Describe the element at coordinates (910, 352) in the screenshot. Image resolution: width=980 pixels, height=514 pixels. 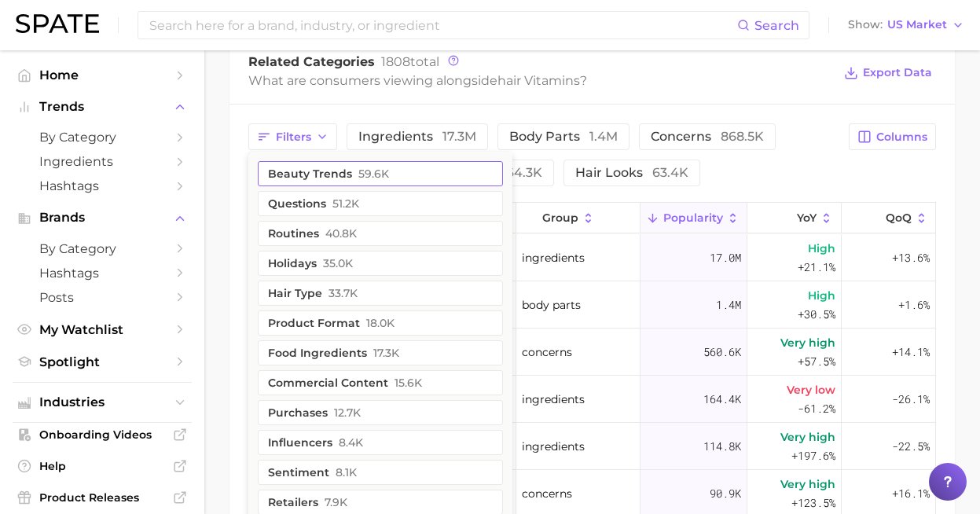
I see `span: +14.1%` at that location.